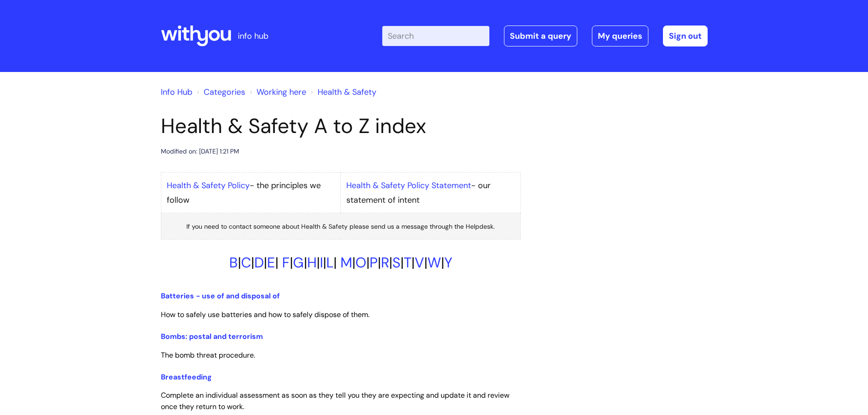 This screenshot has width=868, height=415. Describe the element at coordinates (397, 262) in the screenshot. I see `a: S` at that location.